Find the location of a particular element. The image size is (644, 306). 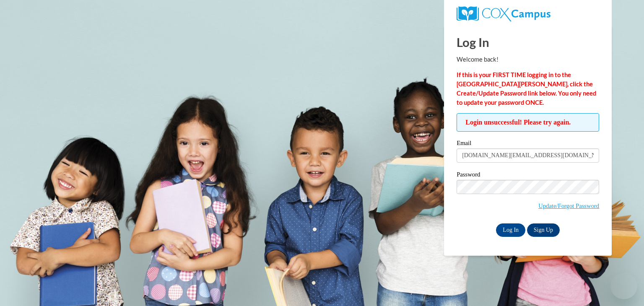

span: Login unsuccessful! Please try again. is located at coordinates (528, 122).